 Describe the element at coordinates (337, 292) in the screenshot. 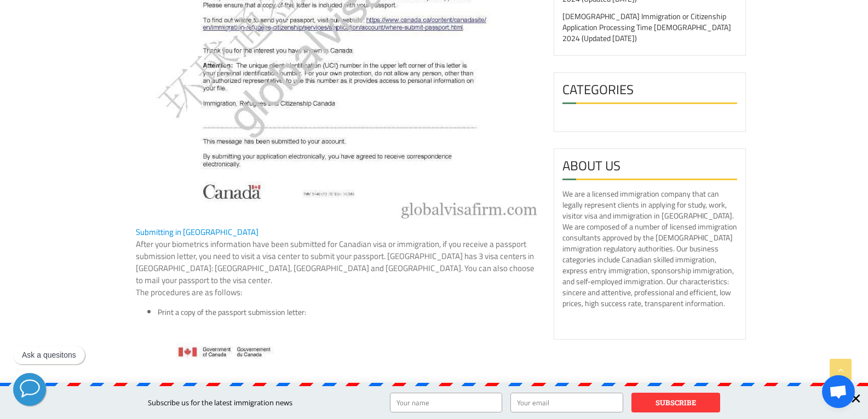

I see `p: The procedures are as follows:` at that location.